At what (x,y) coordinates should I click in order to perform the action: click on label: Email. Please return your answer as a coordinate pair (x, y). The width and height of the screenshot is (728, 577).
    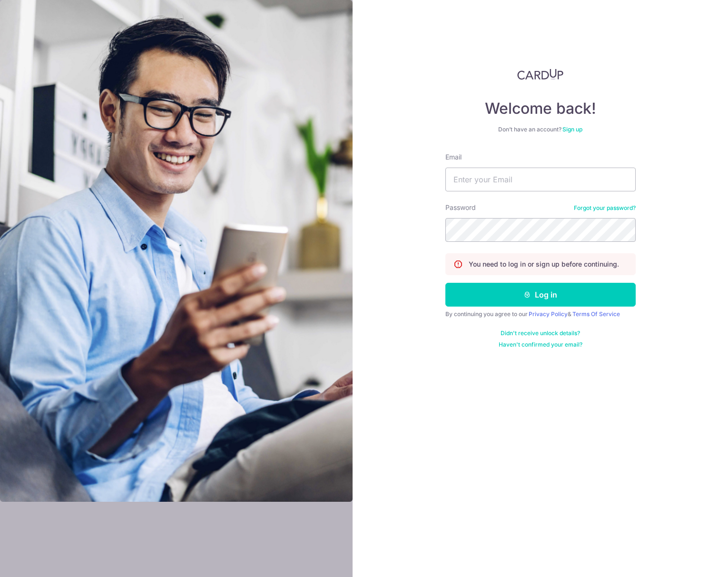
    Looking at the image, I should click on (454, 157).